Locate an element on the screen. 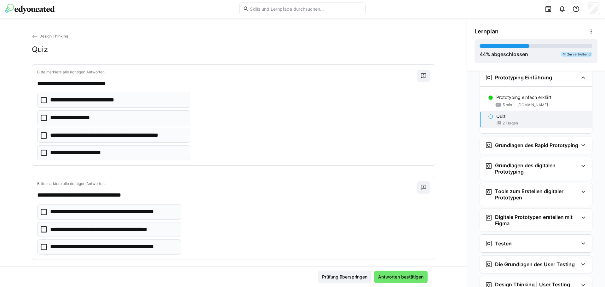  h3: Prototyping Einführung is located at coordinates (523, 78).